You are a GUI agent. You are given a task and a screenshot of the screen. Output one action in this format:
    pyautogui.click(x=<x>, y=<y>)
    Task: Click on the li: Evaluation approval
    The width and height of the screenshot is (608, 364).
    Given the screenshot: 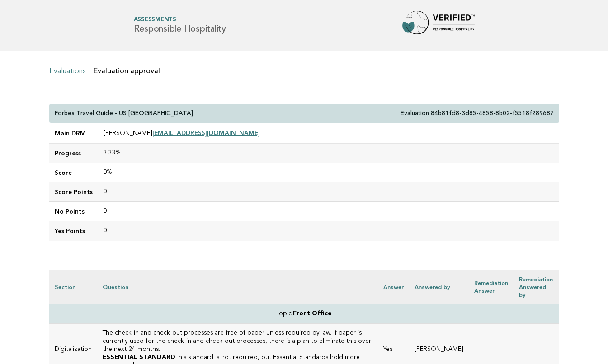 What is the action you would take?
    pyautogui.click(x=124, y=71)
    